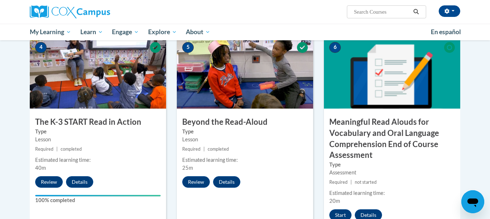 The width and height of the screenshot is (490, 219). I want to click on span: 40m, so click(41, 167).